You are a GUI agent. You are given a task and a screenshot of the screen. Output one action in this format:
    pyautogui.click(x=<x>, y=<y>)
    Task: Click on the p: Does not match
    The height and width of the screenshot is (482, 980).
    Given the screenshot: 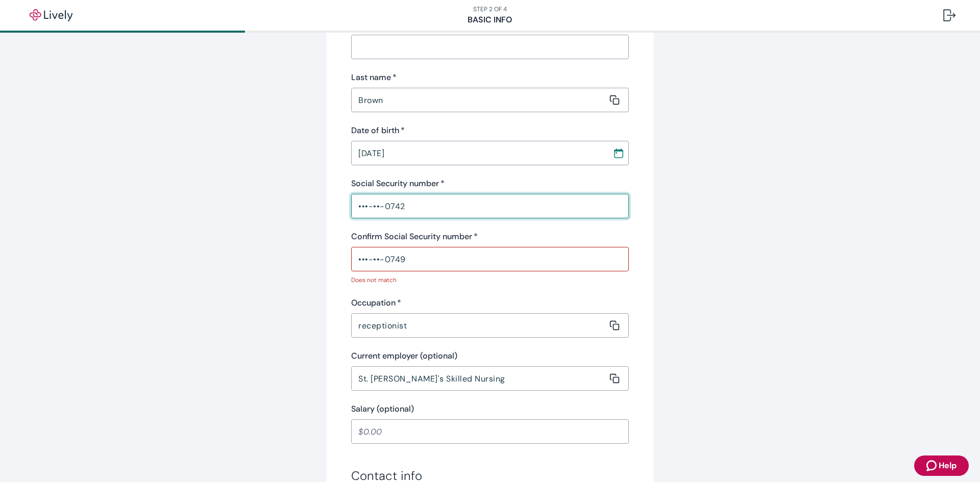 What is the action you would take?
    pyautogui.click(x=486, y=280)
    